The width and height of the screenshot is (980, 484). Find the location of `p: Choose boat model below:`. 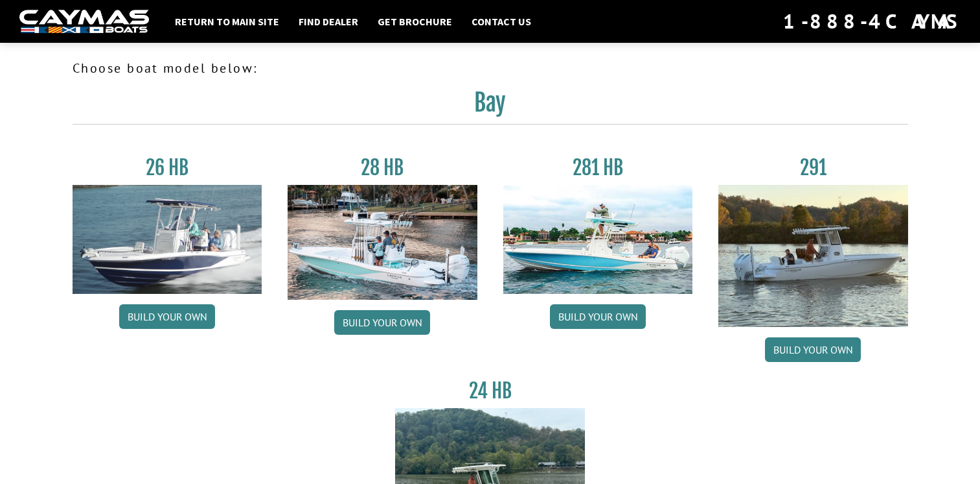

p: Choose boat model below: is located at coordinates (490, 68).